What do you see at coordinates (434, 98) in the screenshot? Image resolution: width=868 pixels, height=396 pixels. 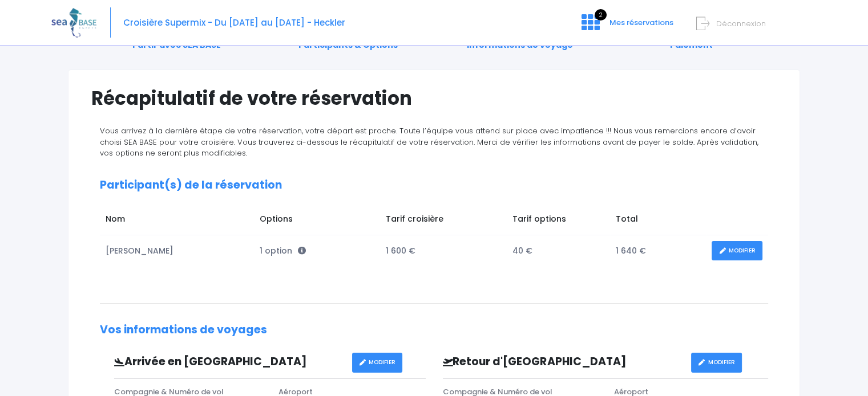 I see `h1: Récapitulatif de votre réservation` at bounding box center [434, 98].